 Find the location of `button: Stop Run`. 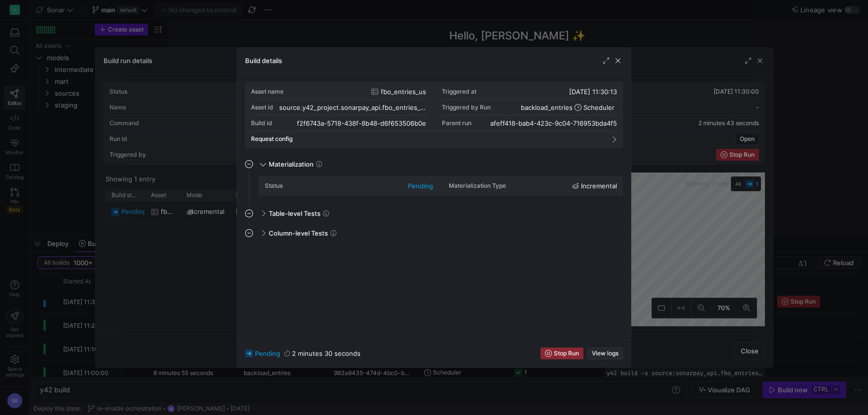

button: Stop Run is located at coordinates (561, 353).